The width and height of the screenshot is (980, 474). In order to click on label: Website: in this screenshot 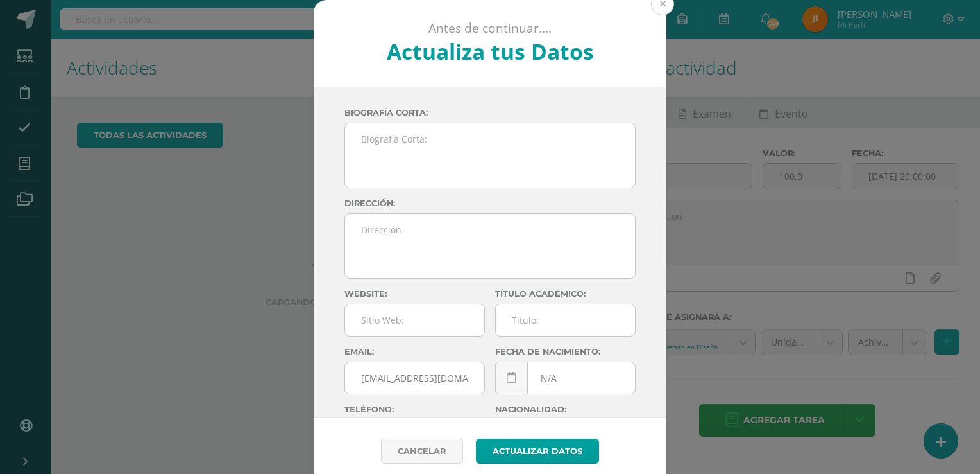, I will do `click(415, 293)`.